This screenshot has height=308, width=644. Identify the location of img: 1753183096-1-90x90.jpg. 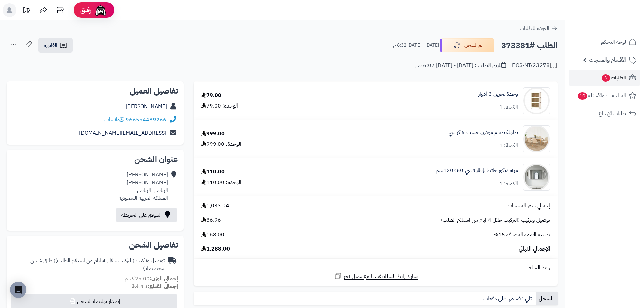
(537, 177).